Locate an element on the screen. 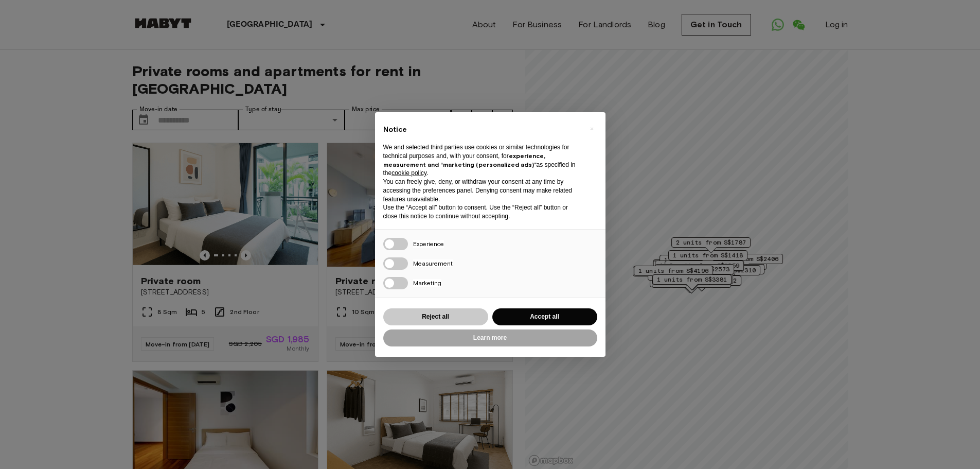 This screenshot has height=469, width=980. button: Learn more is located at coordinates (490, 338).